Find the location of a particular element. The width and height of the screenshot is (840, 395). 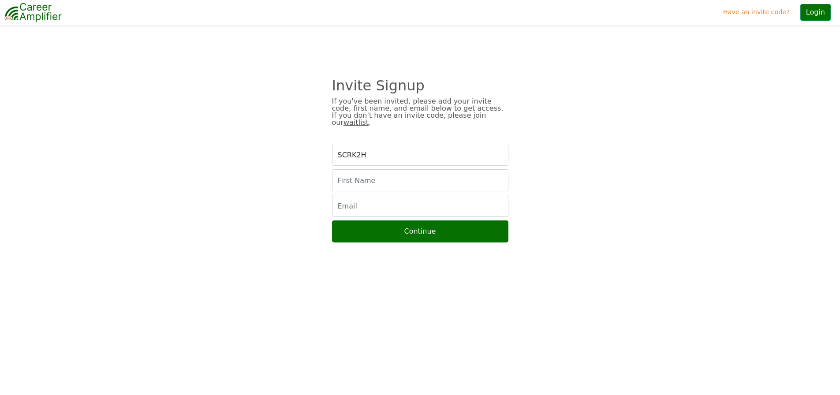

input: First Name is located at coordinates (420, 180).